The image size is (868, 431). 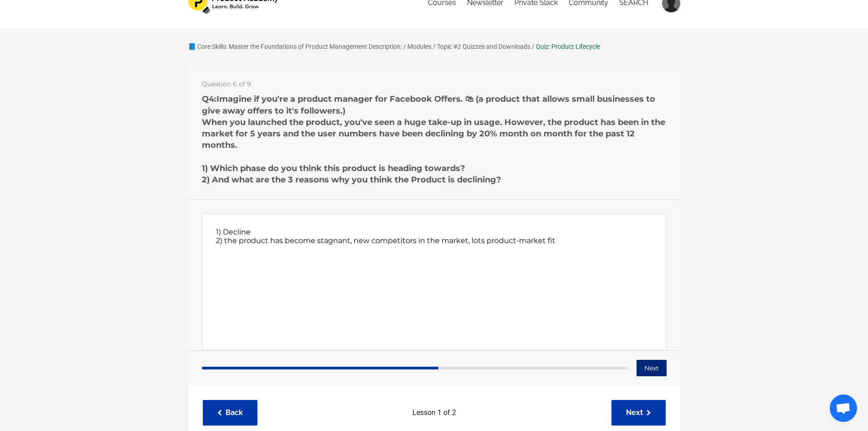 What do you see at coordinates (419, 46) in the screenshot?
I see `a: Modules` at bounding box center [419, 46].